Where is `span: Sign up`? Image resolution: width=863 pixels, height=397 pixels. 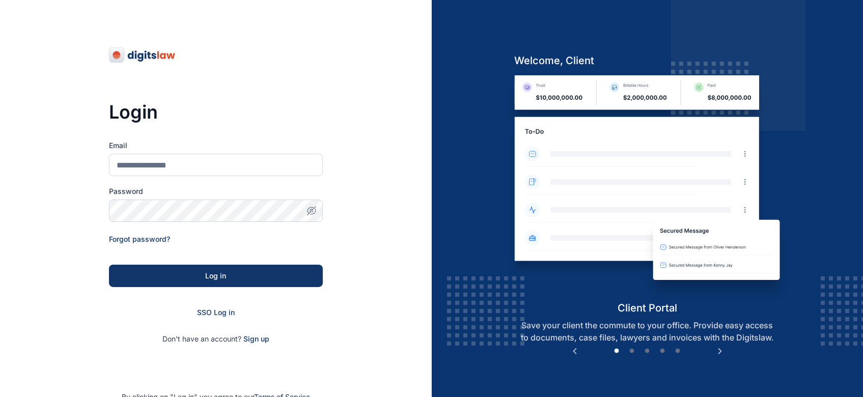
span: Sign up is located at coordinates (256, 339).